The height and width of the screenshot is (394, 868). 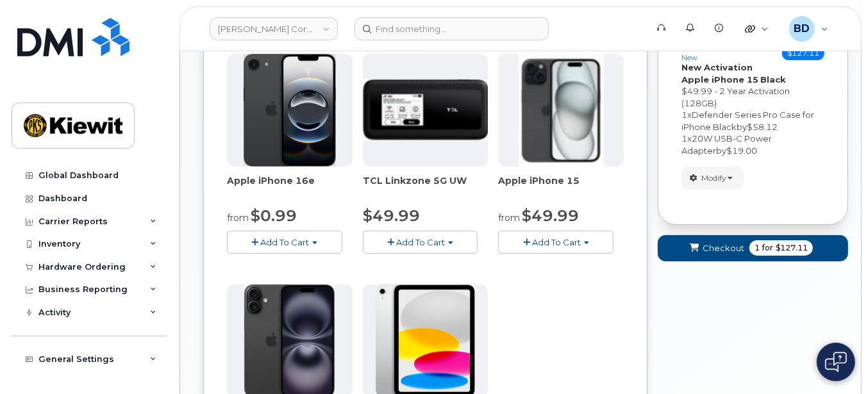 I want to click on input: Find something..., so click(x=452, y=29).